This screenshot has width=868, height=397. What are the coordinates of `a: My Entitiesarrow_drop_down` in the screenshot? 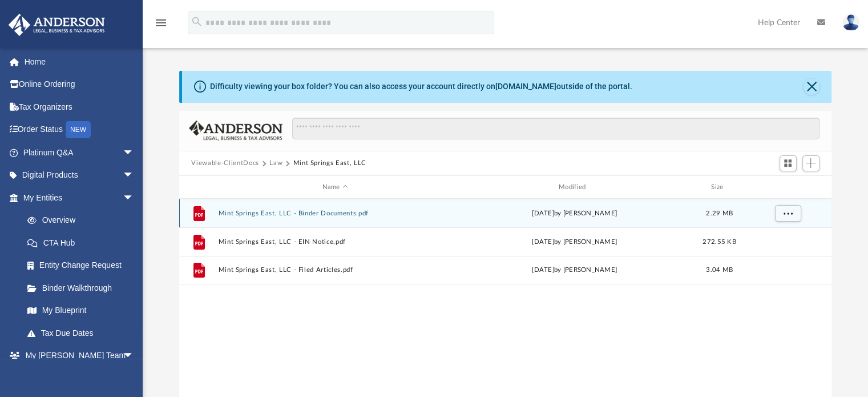 It's located at (79, 197).